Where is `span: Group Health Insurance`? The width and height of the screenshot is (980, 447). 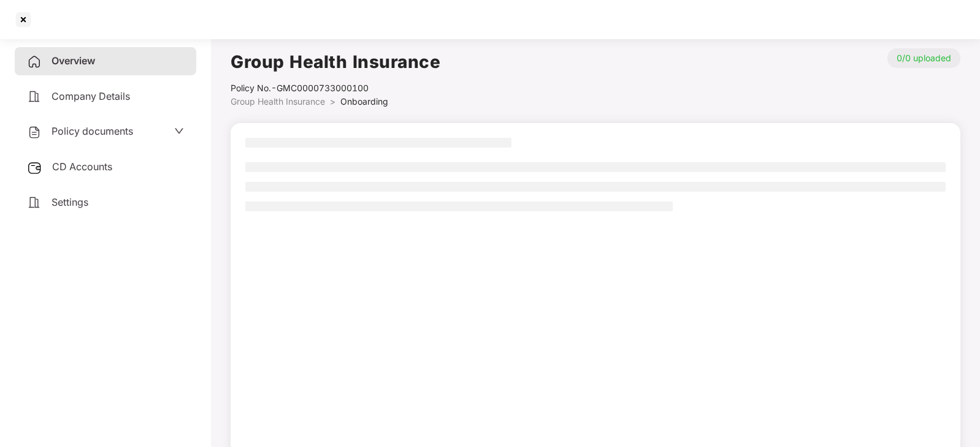 span: Group Health Insurance is located at coordinates (278, 101).